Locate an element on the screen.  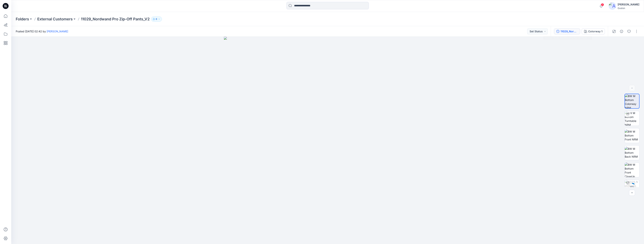
a: External Customers is located at coordinates (55, 19).